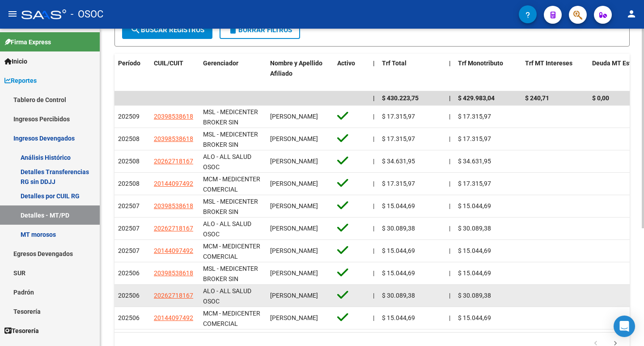 This screenshot has width=644, height=346. Describe the element at coordinates (132, 74) in the screenshot. I see `datatable-header-cell: Período` at that location.